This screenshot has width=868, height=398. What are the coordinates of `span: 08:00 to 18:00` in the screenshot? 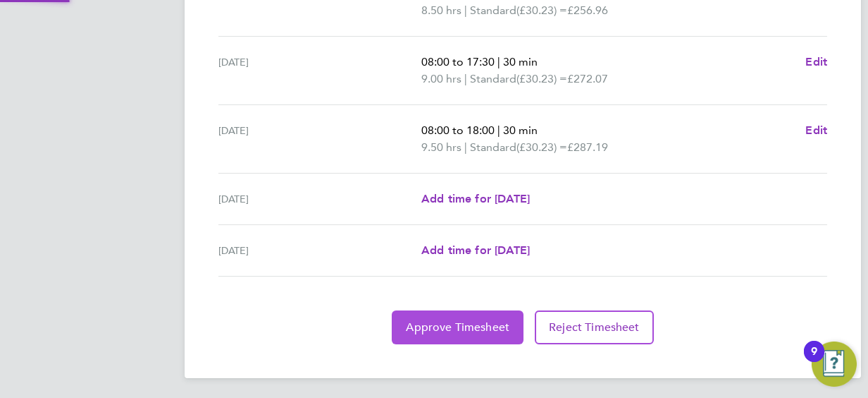 It's located at (458, 130).